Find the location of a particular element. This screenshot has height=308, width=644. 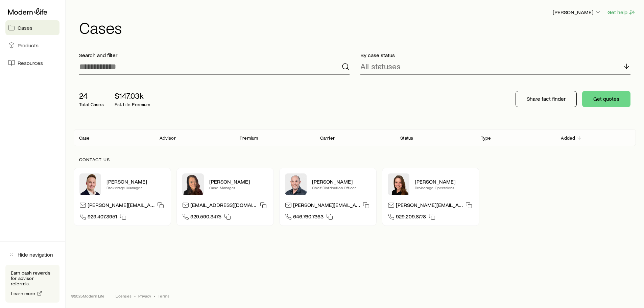

div: Earn cash rewards for advisor referrals.Learn more is located at coordinates (32, 284).